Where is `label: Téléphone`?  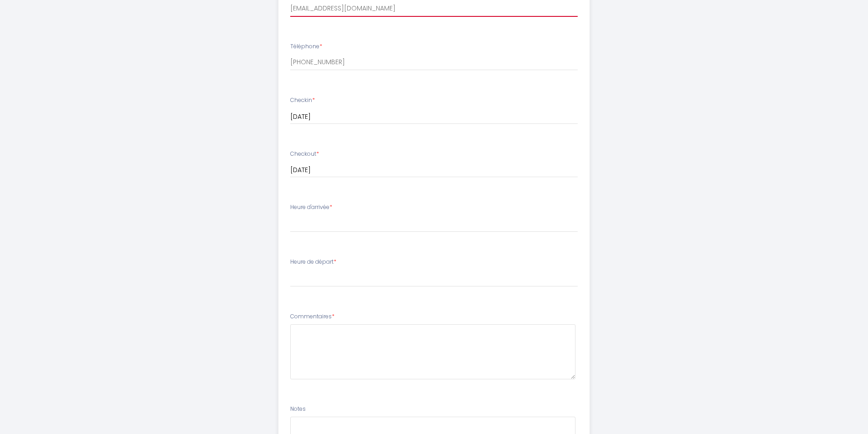
label: Téléphone is located at coordinates (306, 46).